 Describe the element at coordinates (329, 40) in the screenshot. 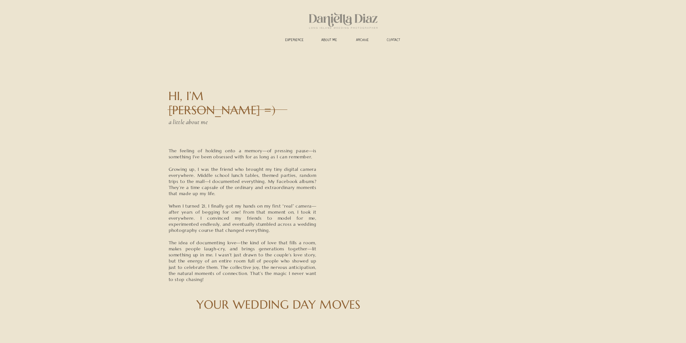

I see `a: ABOUT ME` at that location.